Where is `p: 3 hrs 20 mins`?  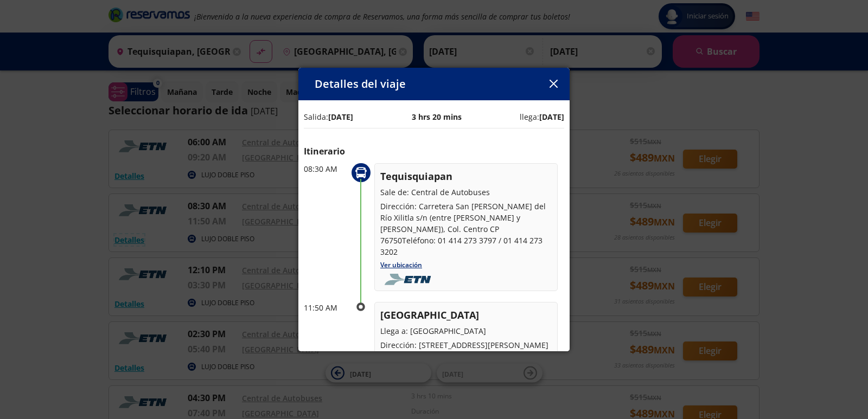 p: 3 hrs 20 mins is located at coordinates (437, 116).